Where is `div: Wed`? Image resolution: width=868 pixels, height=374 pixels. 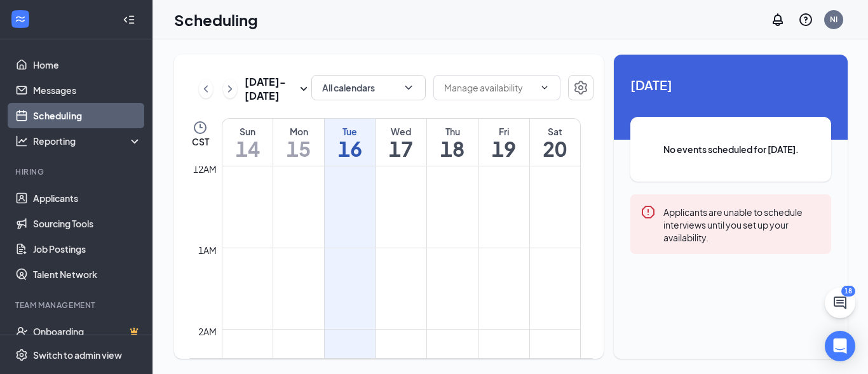
div: Wed is located at coordinates (402, 131).